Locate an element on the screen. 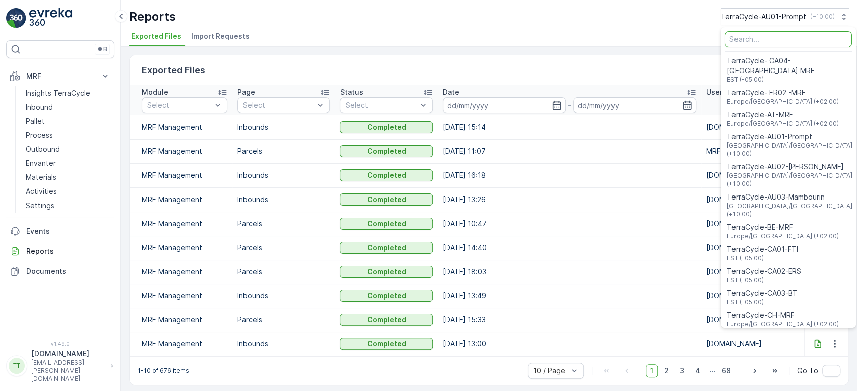 The image size is (857, 391). span: TerraCycle-CA02-ERS is located at coordinates (764, 271).